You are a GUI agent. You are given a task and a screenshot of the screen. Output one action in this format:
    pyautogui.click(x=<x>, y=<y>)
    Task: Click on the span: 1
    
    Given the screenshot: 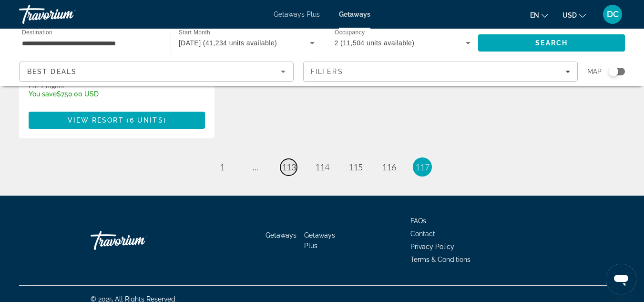 What is the action you would take?
    pyautogui.click(x=222, y=167)
    